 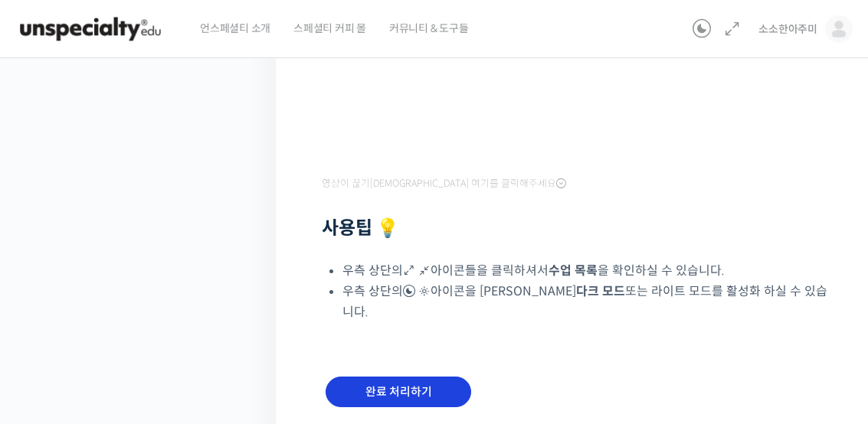 I want to click on a: 설정, so click(x=246, y=317).